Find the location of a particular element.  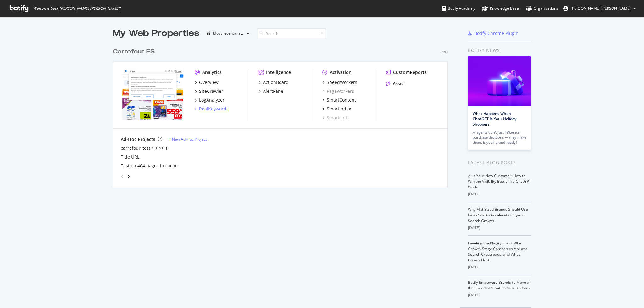

div: SmartLink is located at coordinates (335, 118).